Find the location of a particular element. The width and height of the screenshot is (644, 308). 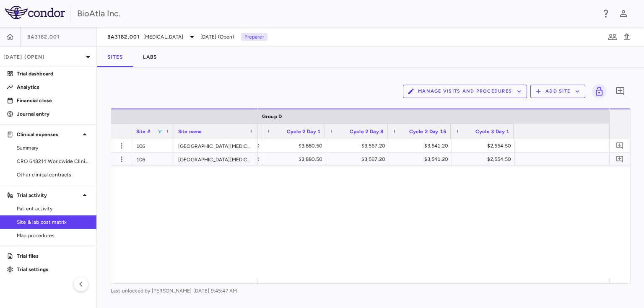

span: Site # is located at coordinates (143, 131).